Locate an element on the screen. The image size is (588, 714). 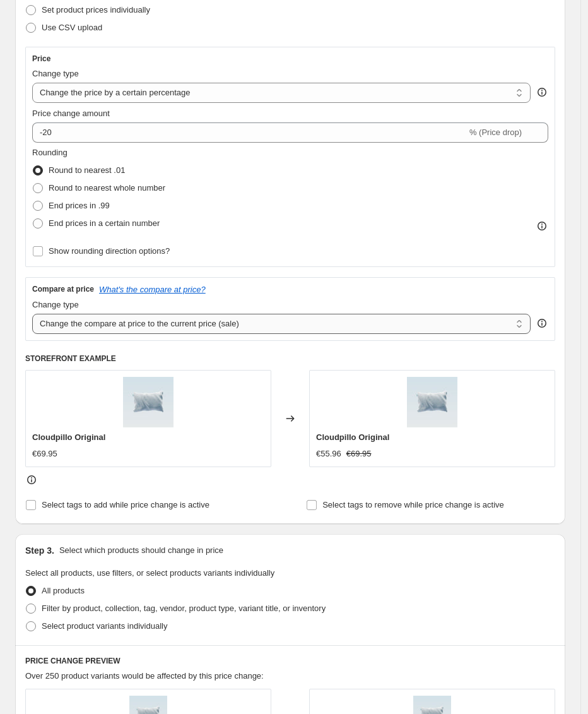
span: Round to nearest whole number is located at coordinates (106, 187).